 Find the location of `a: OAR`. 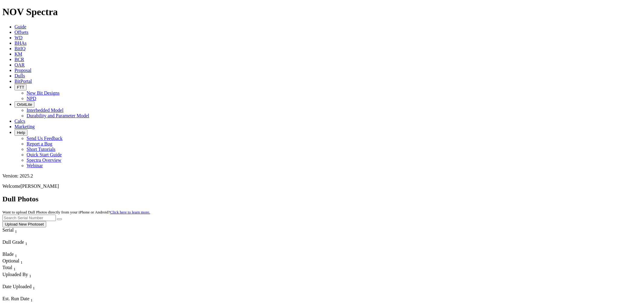

a: OAR is located at coordinates (20, 65).